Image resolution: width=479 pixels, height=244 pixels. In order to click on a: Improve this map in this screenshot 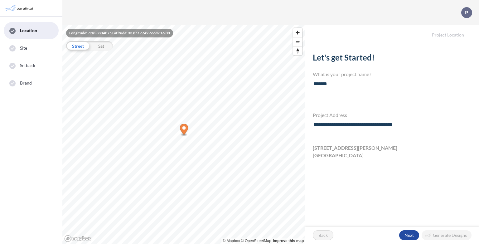, I will do `click(288, 241)`.